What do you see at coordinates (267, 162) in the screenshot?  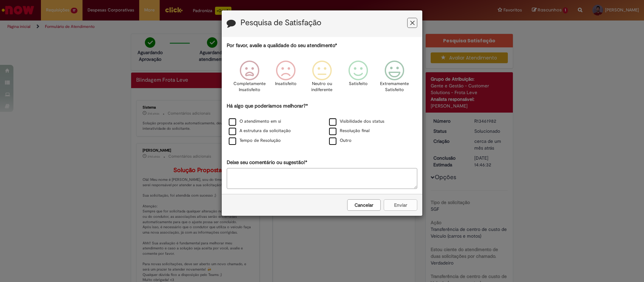 I see `label: Deixe seu comentário ou sugestão!*` at bounding box center [267, 162].